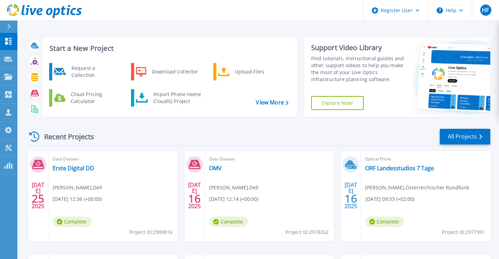 The height and width of the screenshot is (259, 499). I want to click on div: Recent Projects, so click(65, 137).